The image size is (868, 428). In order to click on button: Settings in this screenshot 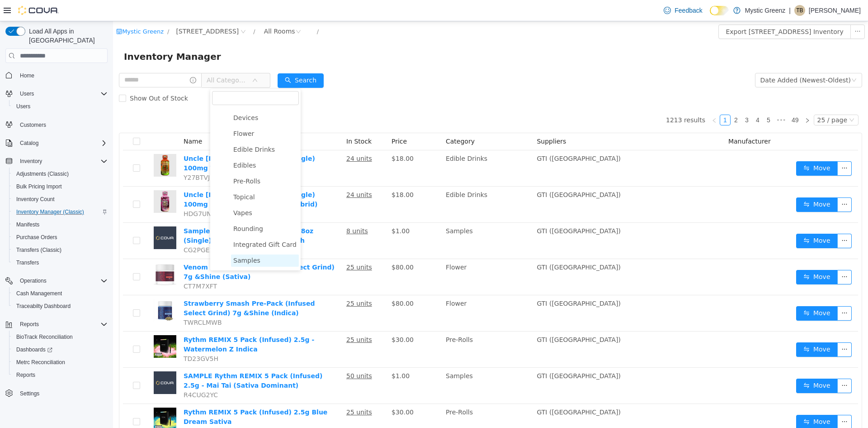, I will do `click(57, 393)`.